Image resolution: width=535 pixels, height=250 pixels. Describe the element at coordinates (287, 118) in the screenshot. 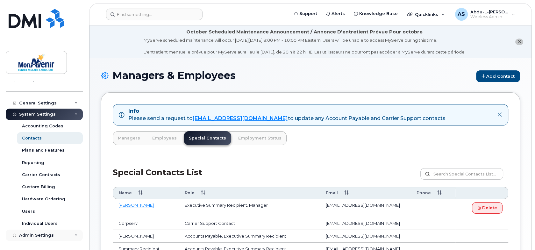

I see `div: Please send a request to to update any Account Payable and Carrier Support contacts` at that location.